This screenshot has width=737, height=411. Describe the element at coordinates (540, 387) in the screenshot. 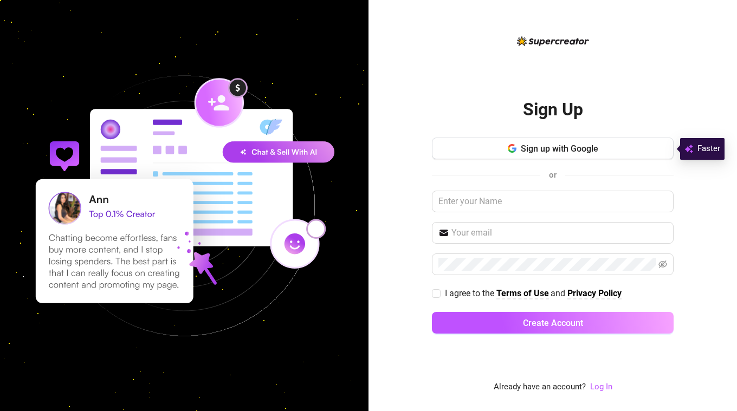

I see `span: Already have an account?` at that location.